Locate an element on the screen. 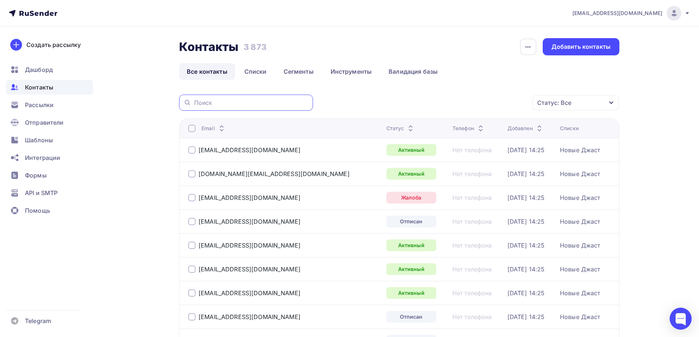  span: Отправители is located at coordinates (44, 123).